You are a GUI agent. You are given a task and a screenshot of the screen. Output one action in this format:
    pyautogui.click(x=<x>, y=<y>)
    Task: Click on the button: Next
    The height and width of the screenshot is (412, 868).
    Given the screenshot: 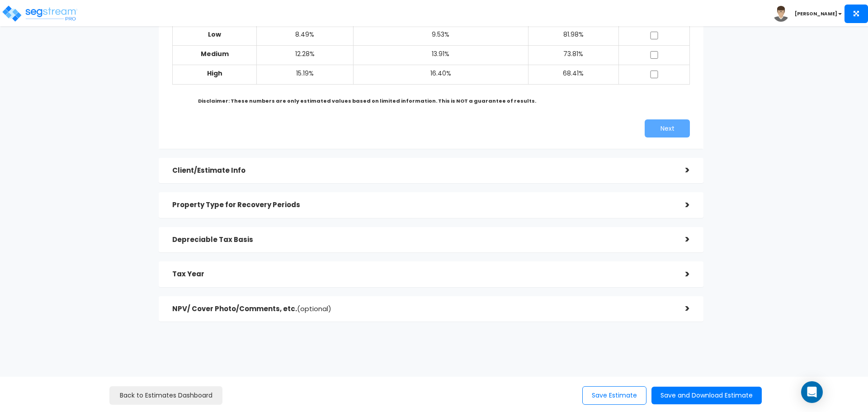 What is the action you would take?
    pyautogui.click(x=668, y=129)
    